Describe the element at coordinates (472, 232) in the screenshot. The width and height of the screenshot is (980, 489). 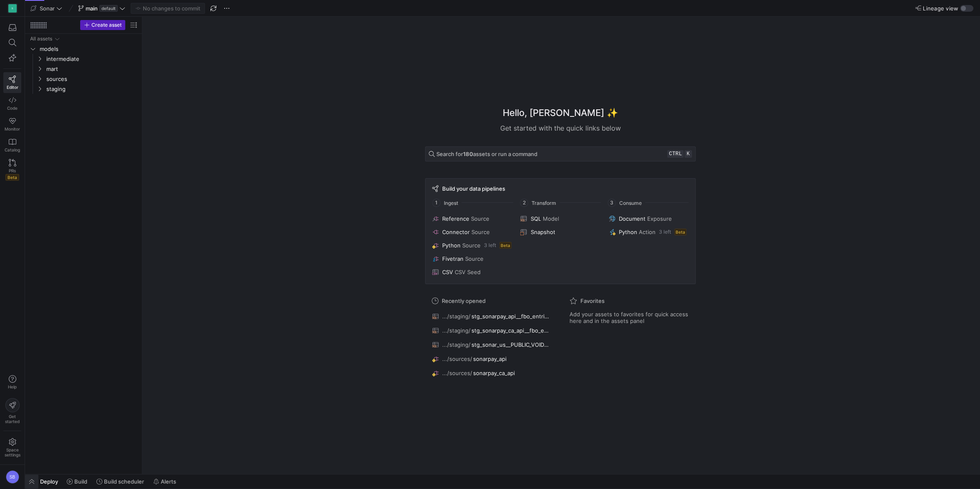
I see `button: ConnectorSource` at that location.